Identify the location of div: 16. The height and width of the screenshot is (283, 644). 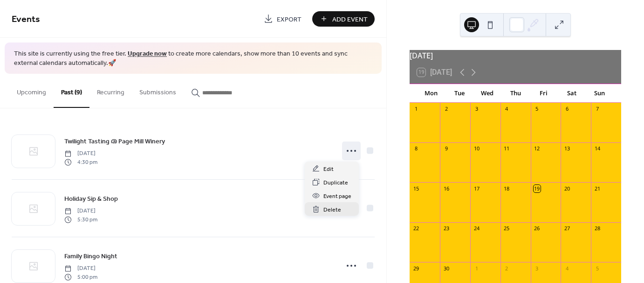
(446, 188).